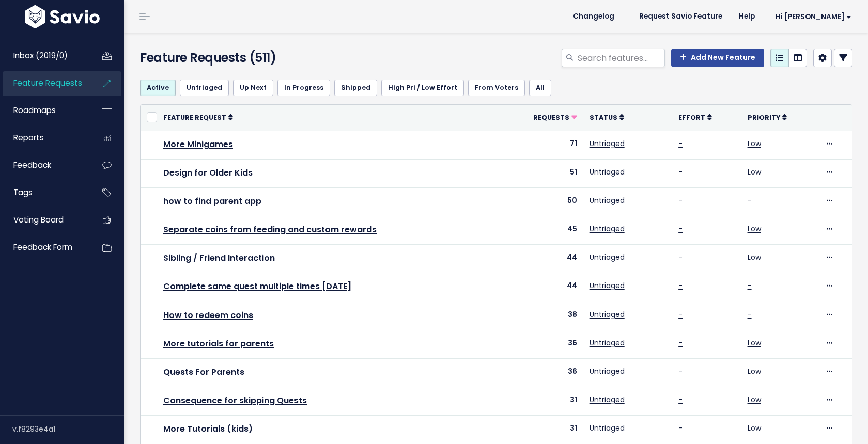 The image size is (868, 444). Describe the element at coordinates (496, 88) in the screenshot. I see `ul: Filter feature requests` at that location.